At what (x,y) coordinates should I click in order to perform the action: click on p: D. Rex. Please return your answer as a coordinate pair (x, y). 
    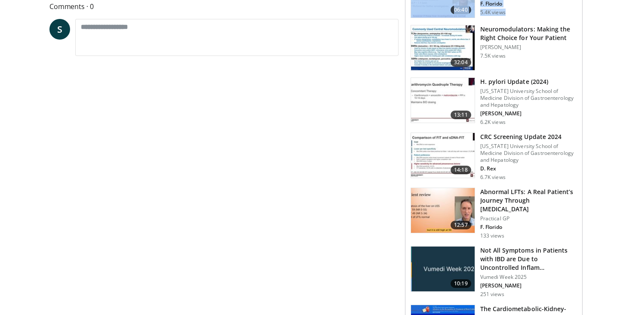
    Looking at the image, I should click on (529, 169).